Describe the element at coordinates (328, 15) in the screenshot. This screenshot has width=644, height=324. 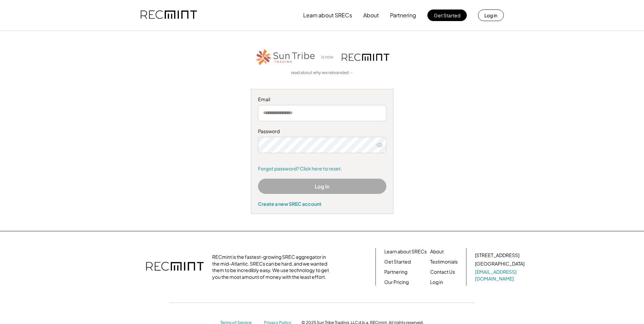
I see `button: Learn about SRECs` at that location.